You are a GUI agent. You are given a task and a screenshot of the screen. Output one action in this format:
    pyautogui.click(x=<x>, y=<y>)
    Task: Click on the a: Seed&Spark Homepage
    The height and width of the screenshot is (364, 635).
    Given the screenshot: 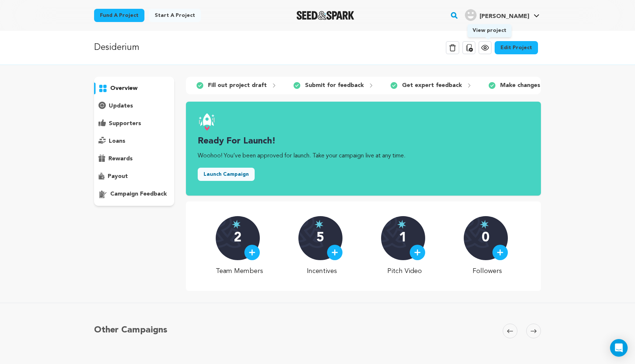 What is the action you would take?
    pyautogui.click(x=325, y=15)
    